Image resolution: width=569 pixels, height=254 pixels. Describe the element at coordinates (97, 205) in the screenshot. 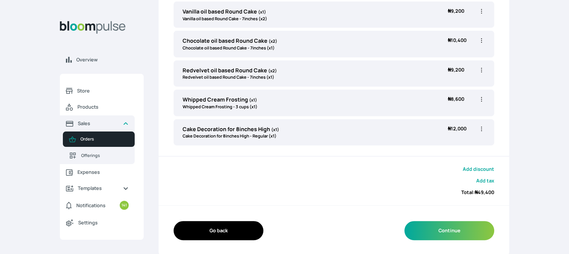

I see `a: Notifications141` at that location.